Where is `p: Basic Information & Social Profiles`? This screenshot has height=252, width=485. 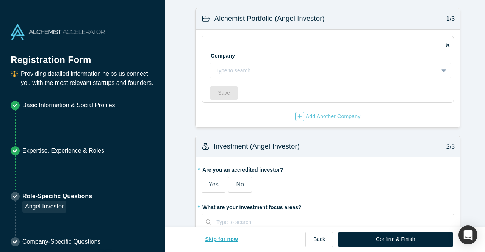
p: Basic Information & Social Profiles is located at coordinates (69, 105).